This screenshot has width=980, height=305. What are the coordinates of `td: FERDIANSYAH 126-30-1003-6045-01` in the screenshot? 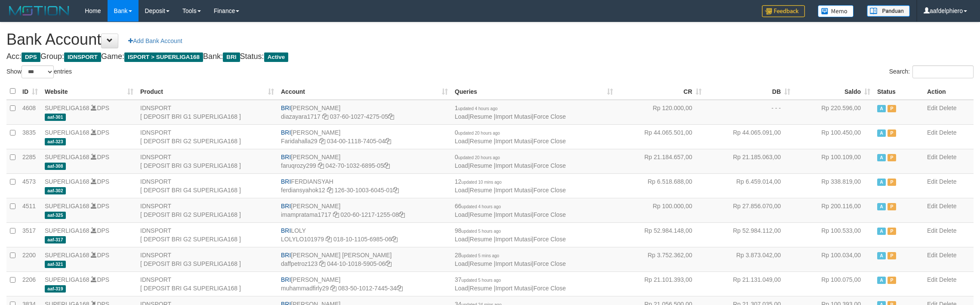 It's located at (365, 186).